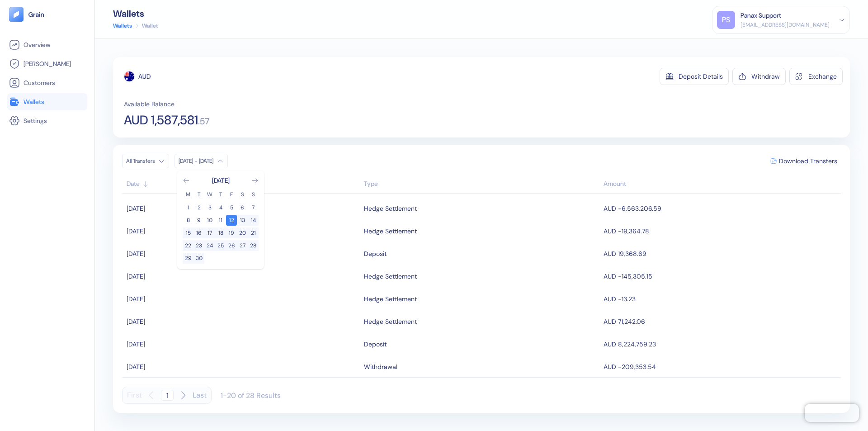 This screenshot has width=868, height=431. I want to click on th: Monday, so click(188, 194).